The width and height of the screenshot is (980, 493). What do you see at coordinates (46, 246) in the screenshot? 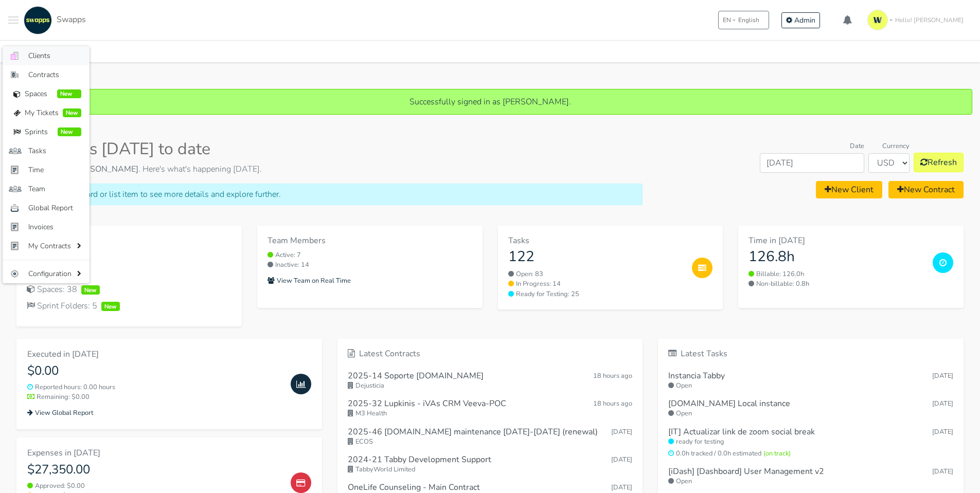
I see `a: My Contracts` at bounding box center [46, 246].